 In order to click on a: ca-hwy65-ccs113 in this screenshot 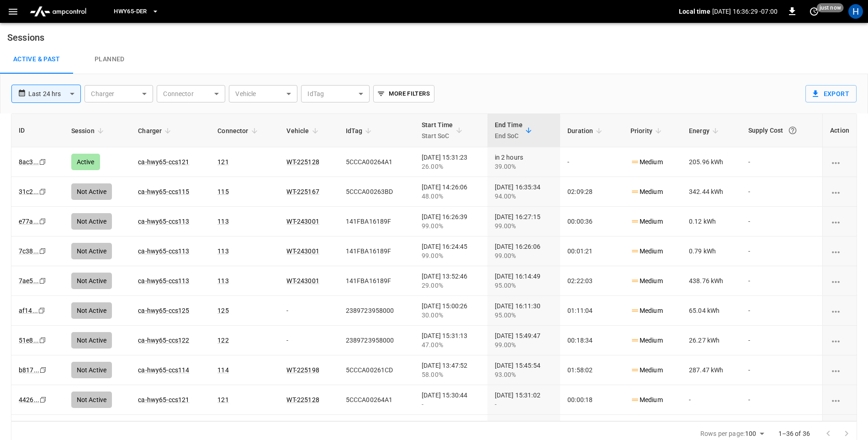, I will do `click(163, 281)`.